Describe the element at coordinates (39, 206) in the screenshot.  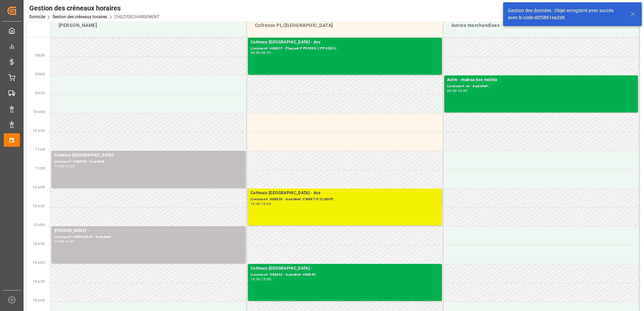
I see `span: 12 h 30` at that location.